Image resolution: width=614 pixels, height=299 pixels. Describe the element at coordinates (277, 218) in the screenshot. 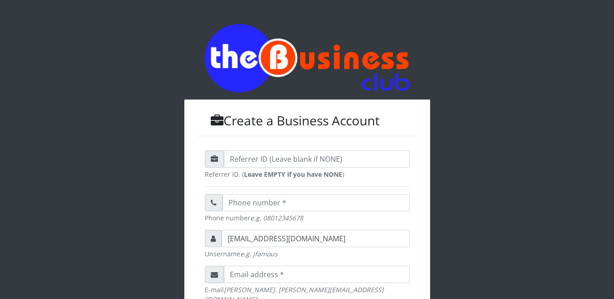

I see `em: e.g. 08012345678` at that location.